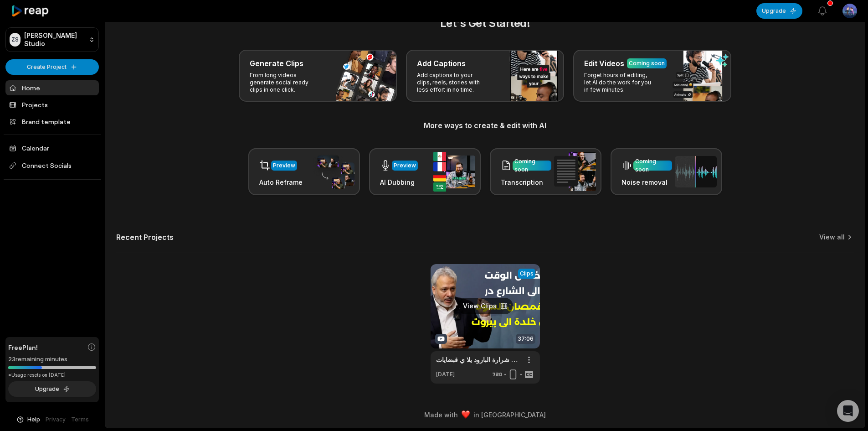 This screenshot has width=868, height=431. I want to click on a: Home, so click(52, 87).